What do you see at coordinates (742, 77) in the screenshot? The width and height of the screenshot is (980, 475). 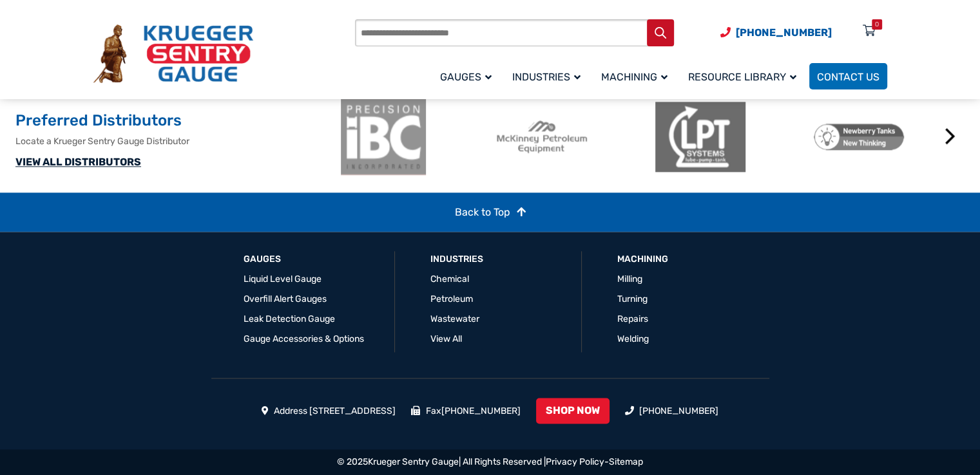 I see `span: Resource Library` at bounding box center [742, 77].